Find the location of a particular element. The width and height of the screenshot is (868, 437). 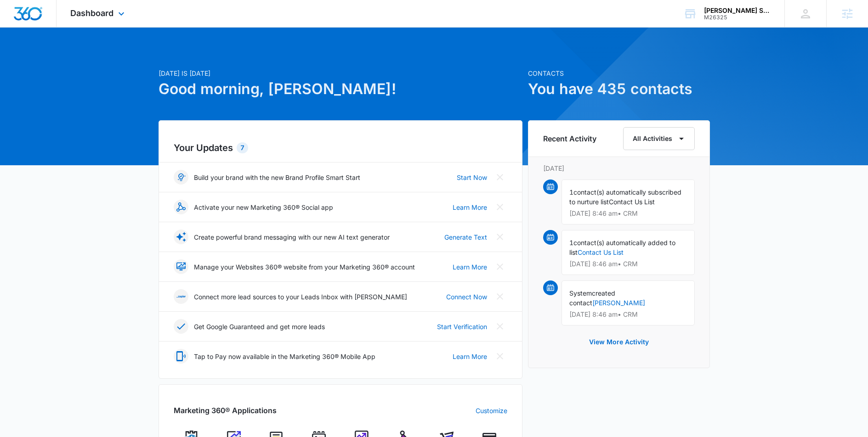

button: All Activities is located at coordinates (659, 138).